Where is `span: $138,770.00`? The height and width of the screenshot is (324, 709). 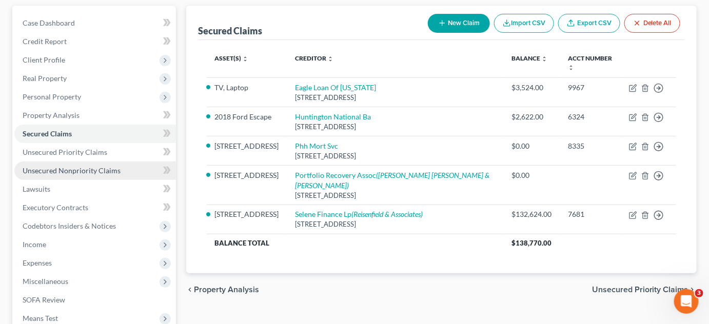
span: $138,770.00 is located at coordinates (532, 243).